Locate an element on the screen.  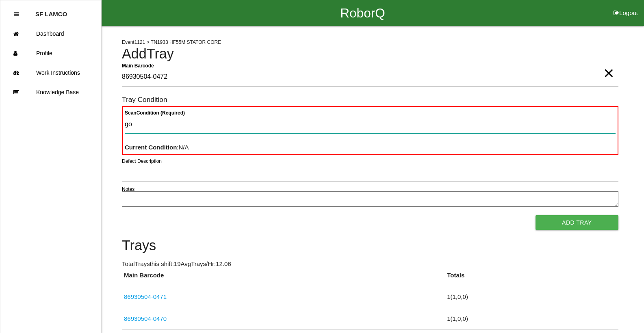
a: Knowledge Base is located at coordinates (51, 92).